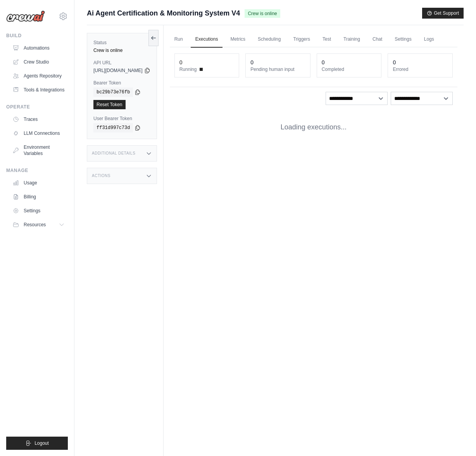 The image size is (476, 456). I want to click on label: API URL, so click(122, 63).